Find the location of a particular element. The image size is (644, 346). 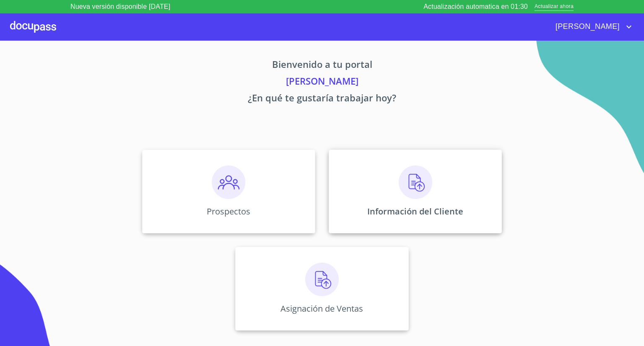

p: Asignación de Ventas is located at coordinates (321, 308).